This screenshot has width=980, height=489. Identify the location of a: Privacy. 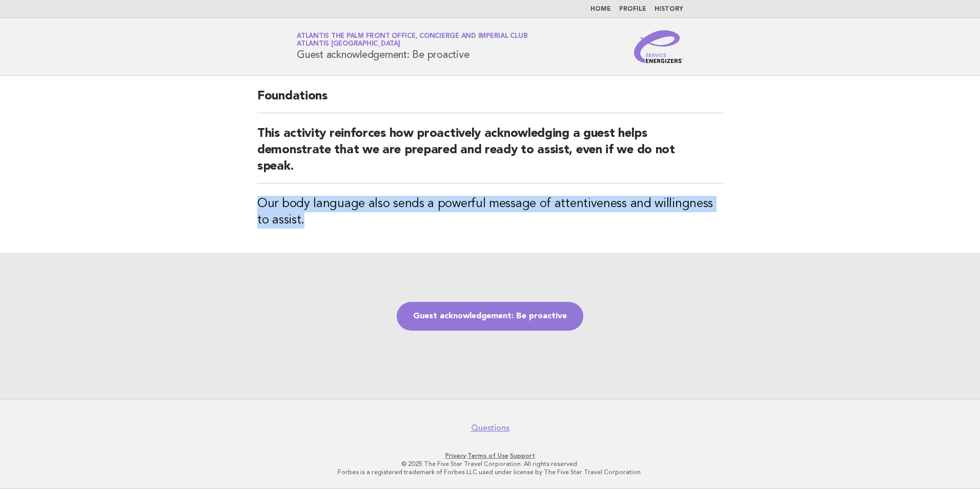
(456, 456).